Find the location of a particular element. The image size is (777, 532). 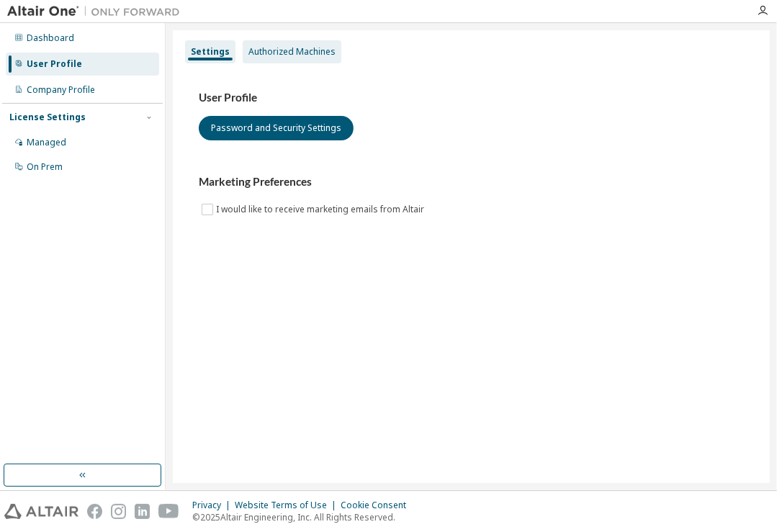

img: youtube.svg is located at coordinates (169, 511).